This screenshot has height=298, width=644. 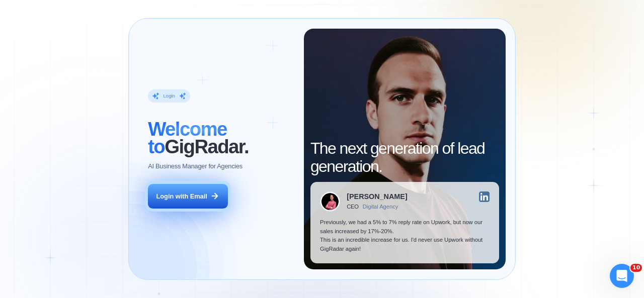 What do you see at coordinates (404, 236) in the screenshot?
I see `p: Previously, we had a 5% to 7% reply rate on Upwork, but now our sales increased by 17%-20%. This ...` at bounding box center [404, 236].